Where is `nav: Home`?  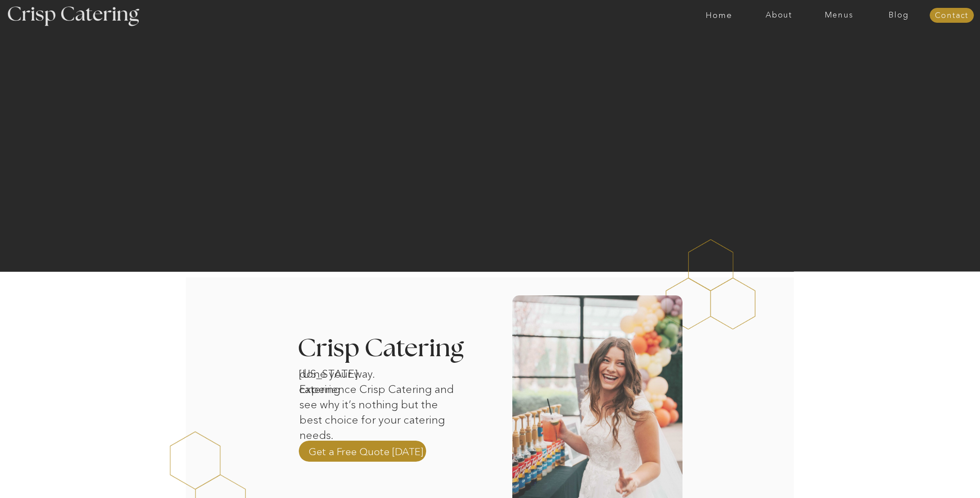
nav: Home is located at coordinates (719, 15).